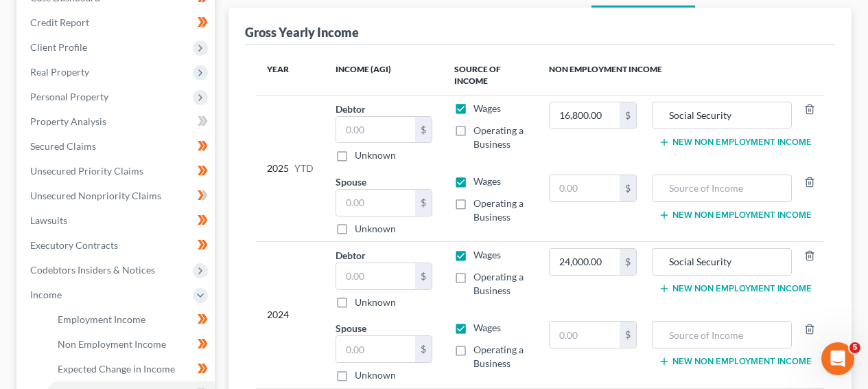 The width and height of the screenshot is (868, 389). What do you see at coordinates (93, 269) in the screenshot?
I see `span: Codebtors Insiders & Notices` at bounding box center [93, 269].